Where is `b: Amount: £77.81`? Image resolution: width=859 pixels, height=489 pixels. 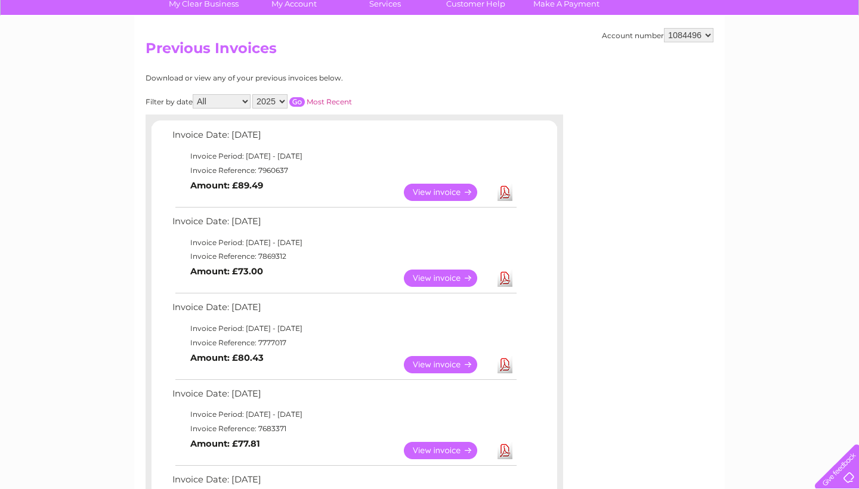 b: Amount: £77.81 is located at coordinates (225, 444).